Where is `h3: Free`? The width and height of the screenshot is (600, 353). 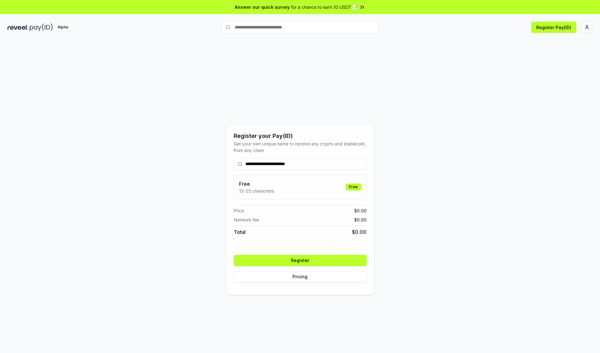 h3: Free is located at coordinates (257, 184).